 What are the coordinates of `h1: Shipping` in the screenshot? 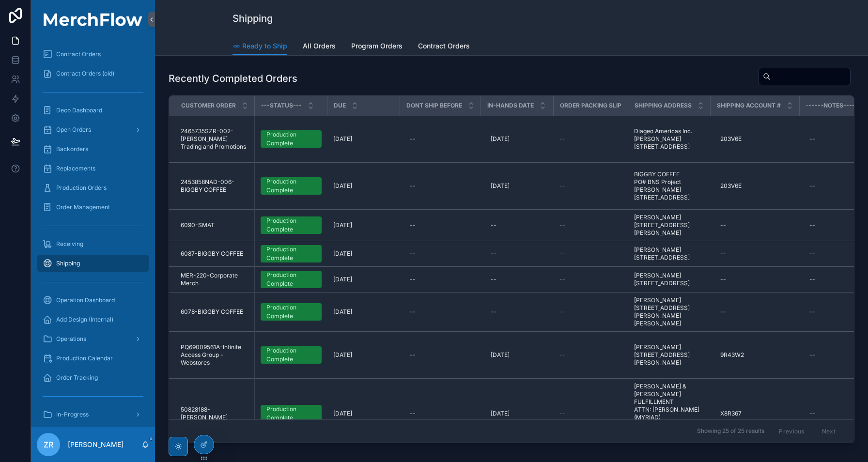 It's located at (252, 18).